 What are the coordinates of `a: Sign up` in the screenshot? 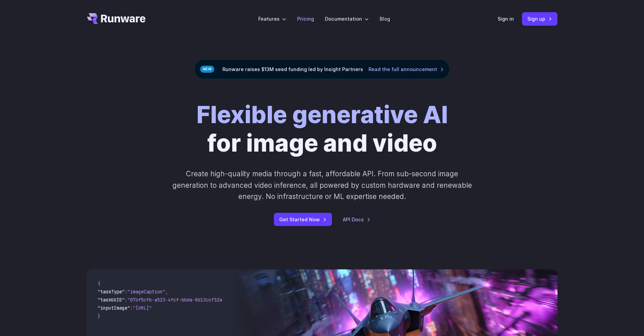 It's located at (540, 18).